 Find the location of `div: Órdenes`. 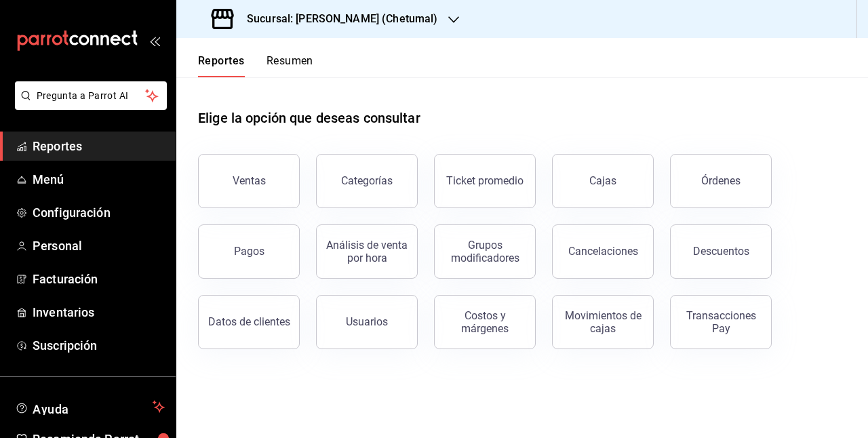

div: Órdenes is located at coordinates (721, 181).